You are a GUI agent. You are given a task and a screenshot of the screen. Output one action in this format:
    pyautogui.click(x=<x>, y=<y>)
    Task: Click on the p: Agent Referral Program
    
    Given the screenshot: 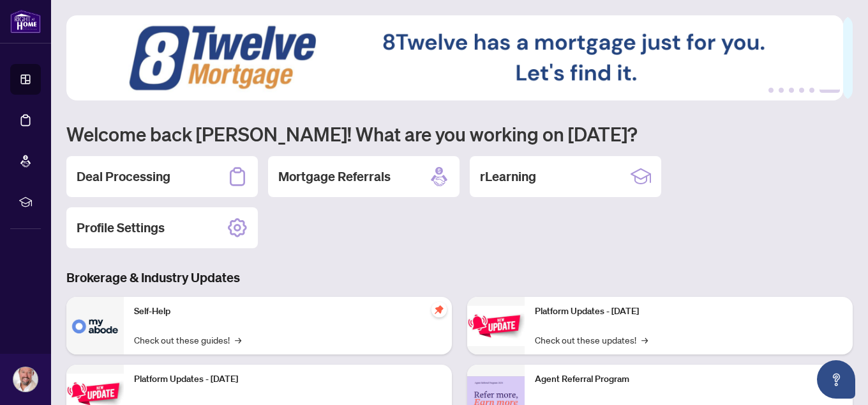 What is the action you would take?
    pyautogui.click(x=689, y=379)
    